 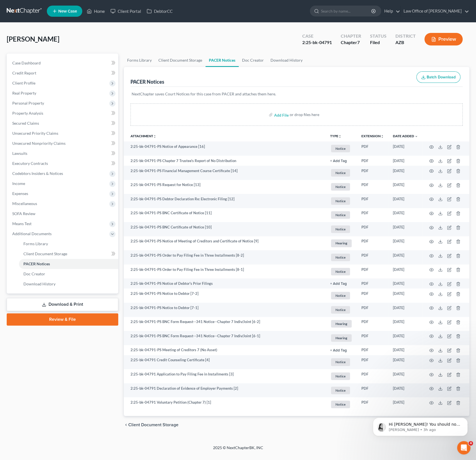 What do you see at coordinates (51, 35) in the screenshot?
I see `strong: Credit Report Integration` at bounding box center [51, 35].